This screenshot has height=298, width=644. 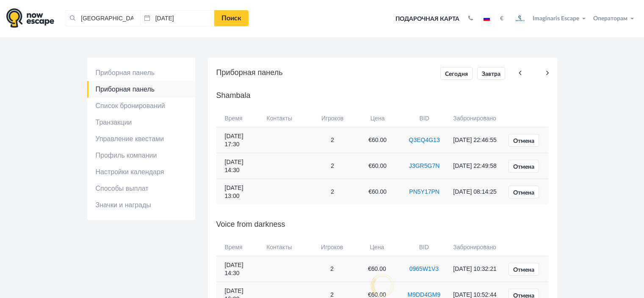 I want to click on a: Профиль компании, so click(x=141, y=155).